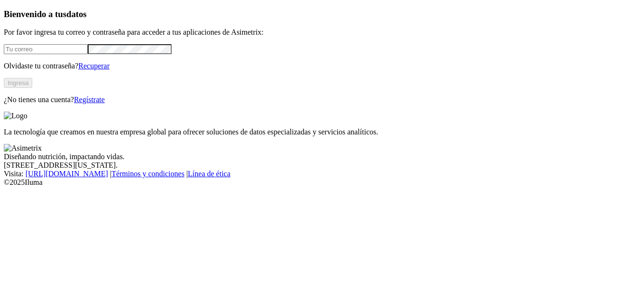 The image size is (644, 305). I want to click on span: datos, so click(77, 14).